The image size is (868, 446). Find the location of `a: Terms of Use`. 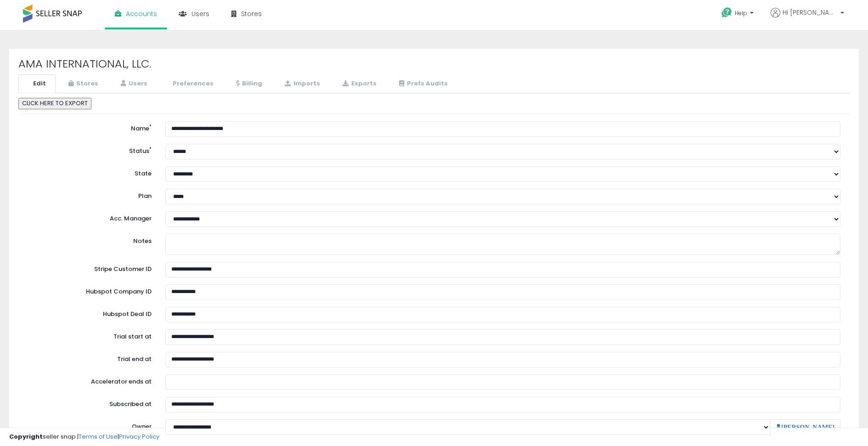

a: Terms of Use is located at coordinates (98, 436).